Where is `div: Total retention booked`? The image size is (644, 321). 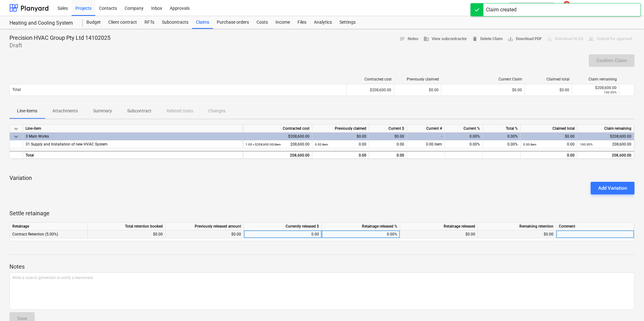 div: Total retention booked is located at coordinates (126, 227).